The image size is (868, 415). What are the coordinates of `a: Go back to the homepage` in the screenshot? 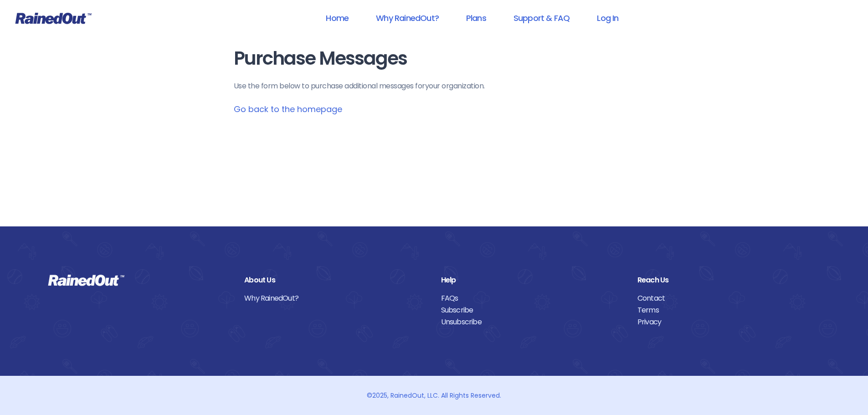 It's located at (288, 109).